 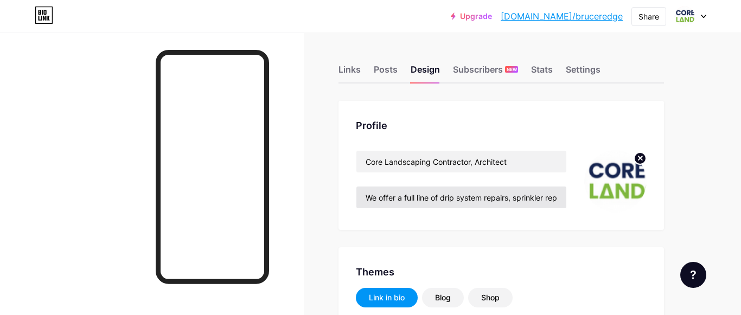 I want to click on div: Stats, so click(x=542, y=73).